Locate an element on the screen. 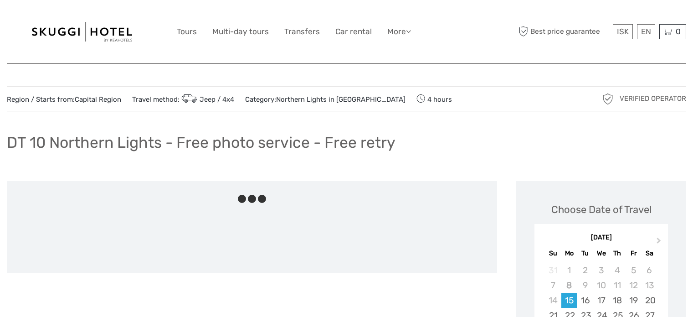 This screenshot has height=317, width=693. div: Not available Sunday, August 31st, 2025 is located at coordinates (553, 270).